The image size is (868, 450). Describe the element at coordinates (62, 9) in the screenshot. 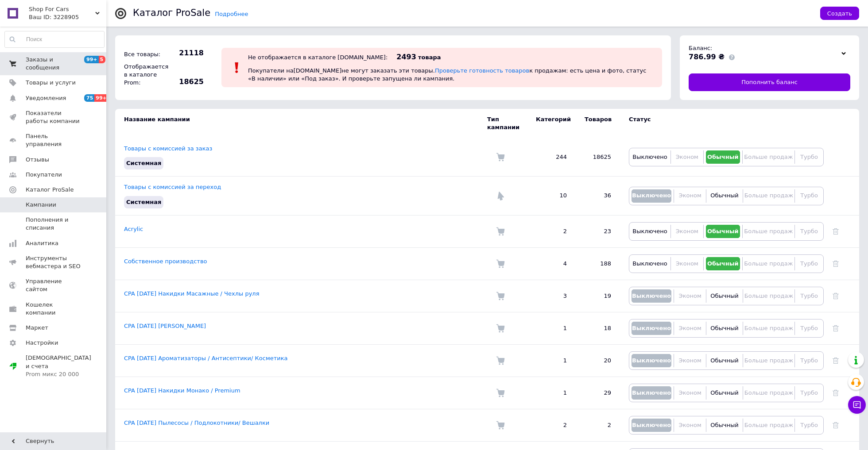

I see `span: Shop For Cars` at that location.